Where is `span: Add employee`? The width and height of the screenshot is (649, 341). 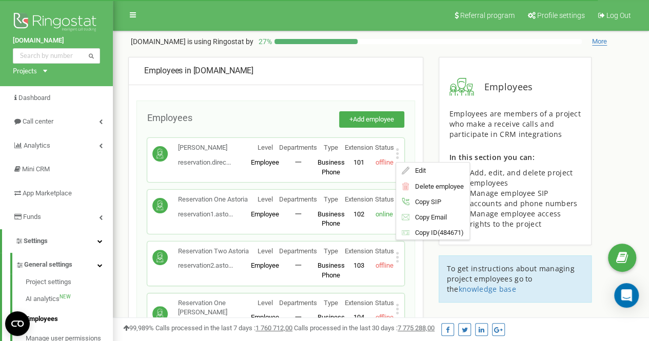 span: Add employee is located at coordinates (373, 119).